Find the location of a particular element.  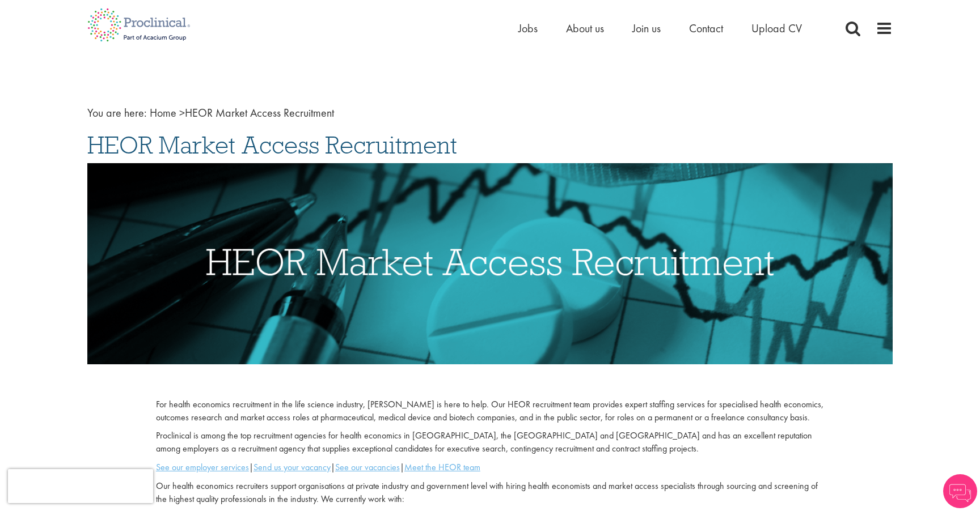

a: Jobs is located at coordinates (528, 28).